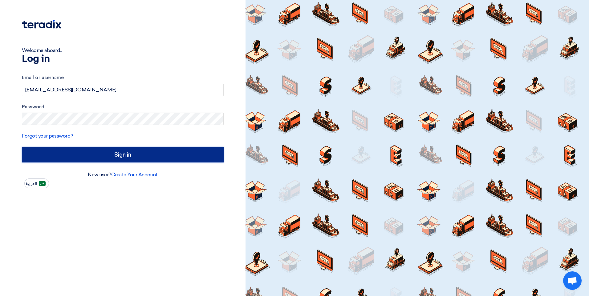  I want to click on span: العربية, so click(31, 184).